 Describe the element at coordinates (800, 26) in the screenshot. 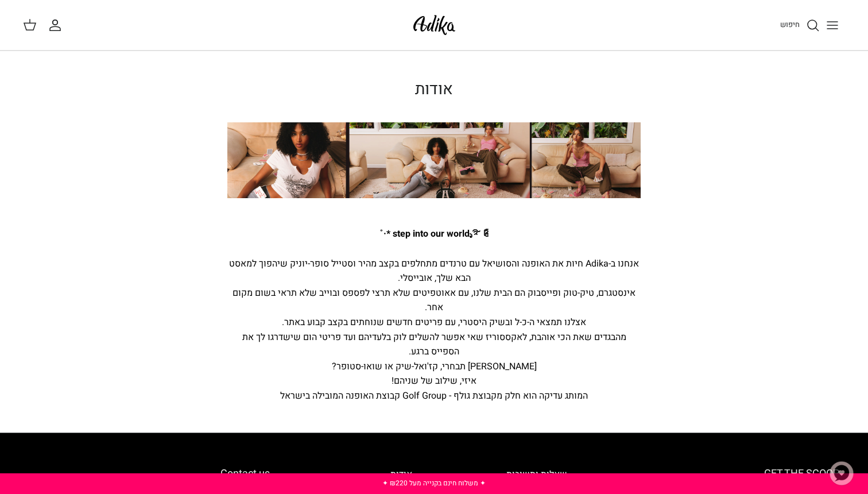

I see `a: חיפוש` at that location.